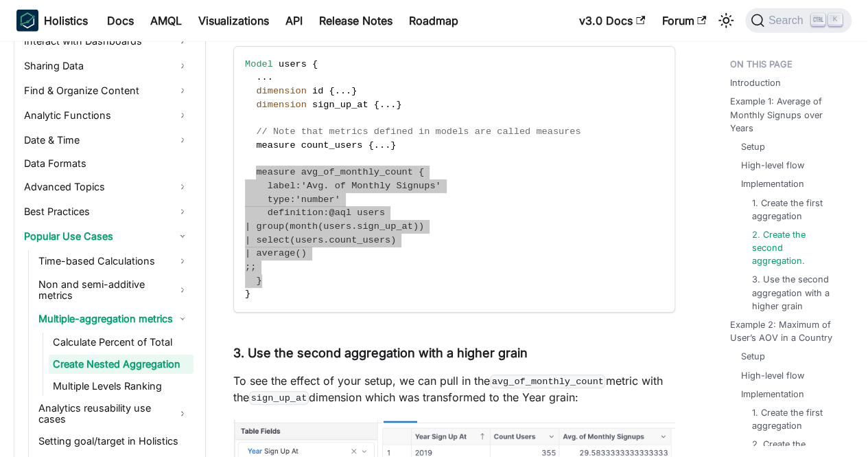  I want to click on a: HolisticsHolistics, so click(52, 20).